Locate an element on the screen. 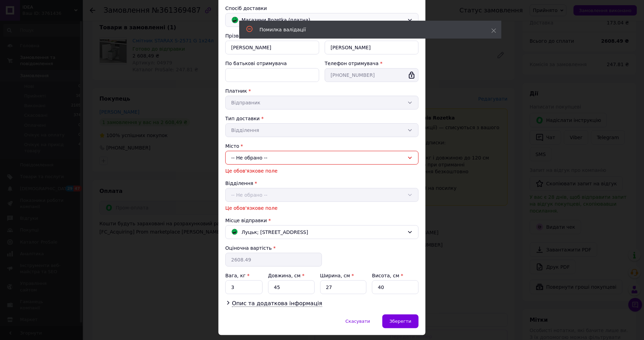 The width and height of the screenshot is (644, 340). label: Висота, см is located at coordinates (388, 276).